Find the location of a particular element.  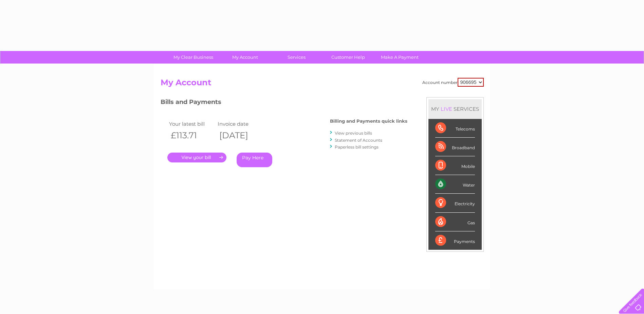

div: LIVE is located at coordinates (447, 109).